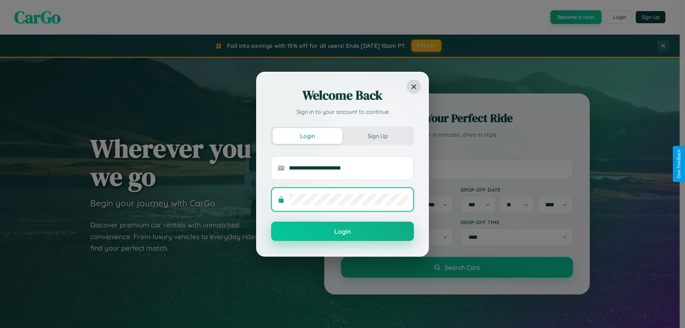 The image size is (685, 328). I want to click on h2: Welcome Back, so click(342, 95).